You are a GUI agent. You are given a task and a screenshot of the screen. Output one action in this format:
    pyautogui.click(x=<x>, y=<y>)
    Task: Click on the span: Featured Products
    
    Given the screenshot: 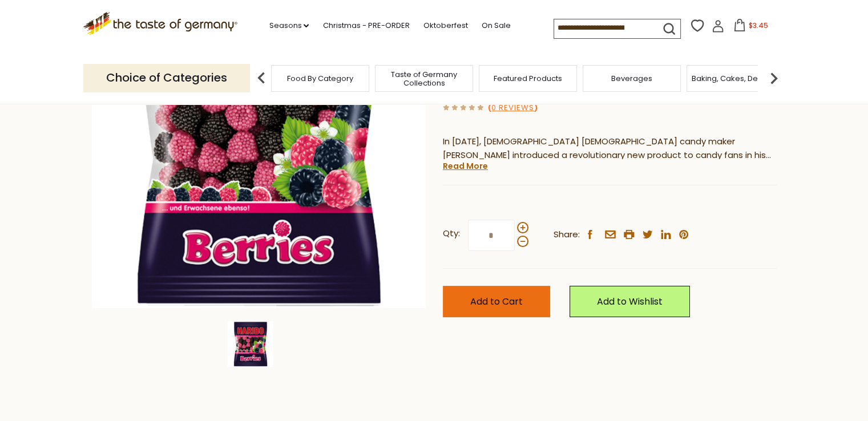 What is the action you would take?
    pyautogui.click(x=528, y=78)
    